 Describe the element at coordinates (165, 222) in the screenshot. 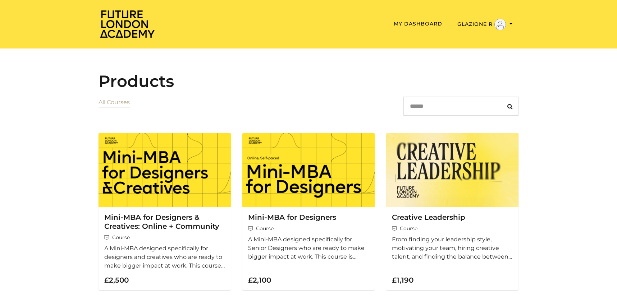

I see `h3: Mini-MBA for Designers & Creatives: Online + Community` at that location.